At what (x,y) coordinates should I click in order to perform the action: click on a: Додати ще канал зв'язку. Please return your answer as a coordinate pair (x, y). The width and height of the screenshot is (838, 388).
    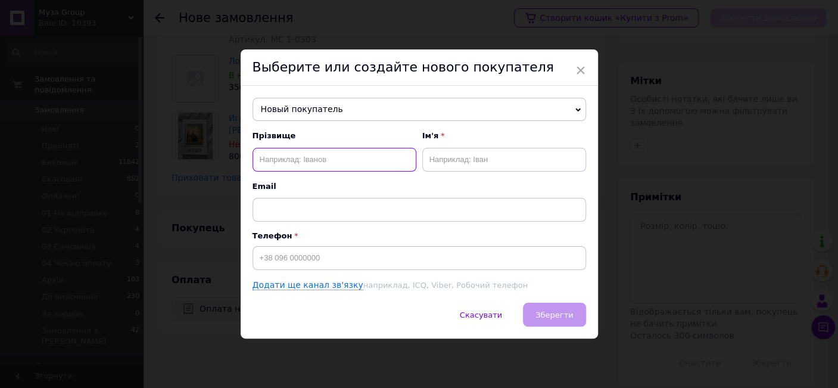
    Looking at the image, I should click on (308, 285).